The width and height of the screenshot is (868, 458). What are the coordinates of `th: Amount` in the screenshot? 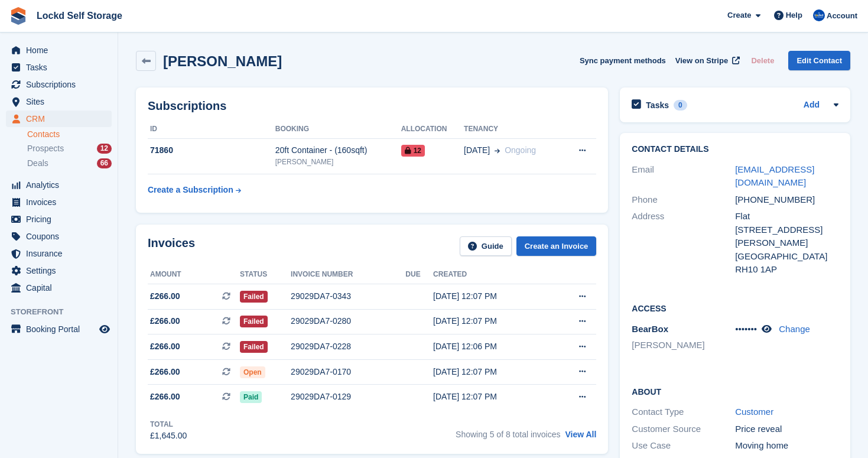 It's located at (194, 274).